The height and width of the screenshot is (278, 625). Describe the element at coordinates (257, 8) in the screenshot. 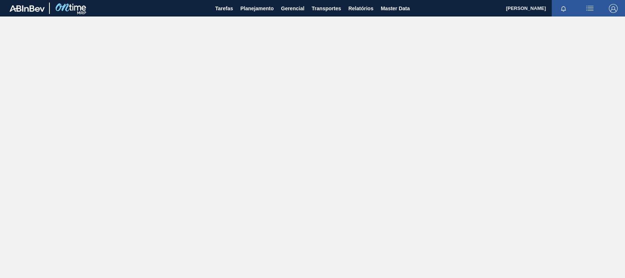

I see `span: Planejamento` at that location.